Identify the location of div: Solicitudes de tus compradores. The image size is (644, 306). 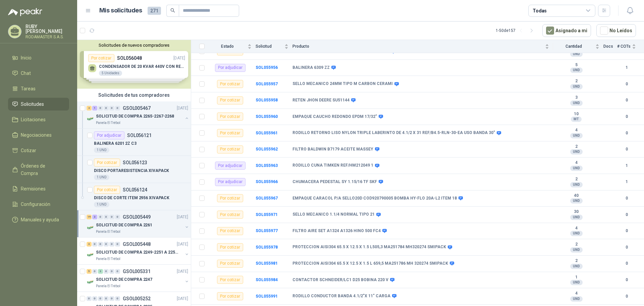
(134, 95).